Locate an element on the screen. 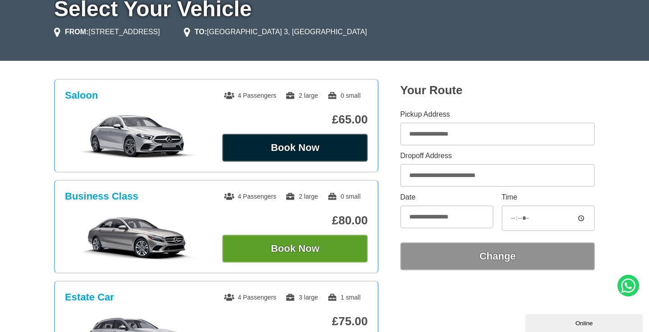  h3: Saloon is located at coordinates (81, 96).